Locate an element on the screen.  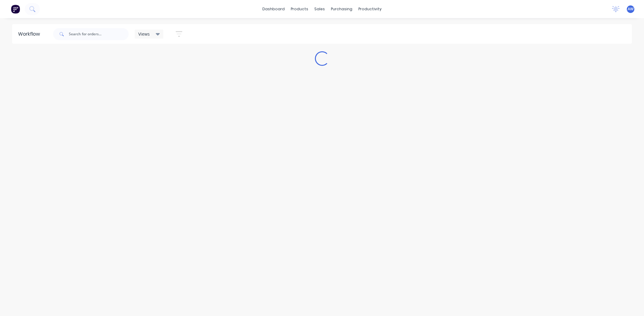
span: Views is located at coordinates (144, 34).